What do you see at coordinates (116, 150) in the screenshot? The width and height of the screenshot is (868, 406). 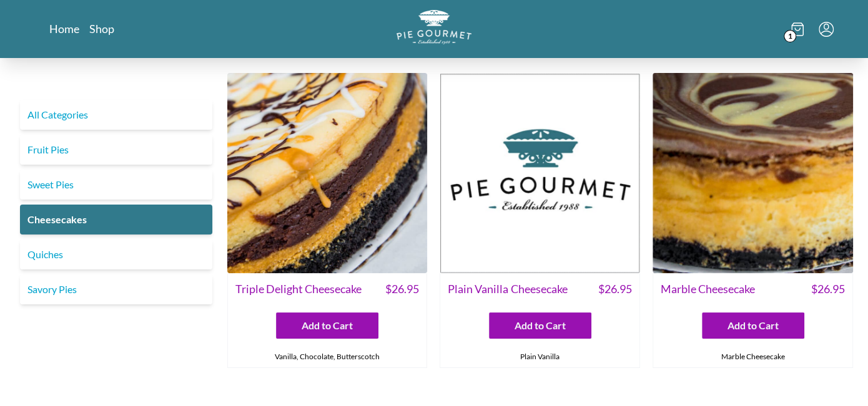 I see `a: Fruit Pies` at bounding box center [116, 150].